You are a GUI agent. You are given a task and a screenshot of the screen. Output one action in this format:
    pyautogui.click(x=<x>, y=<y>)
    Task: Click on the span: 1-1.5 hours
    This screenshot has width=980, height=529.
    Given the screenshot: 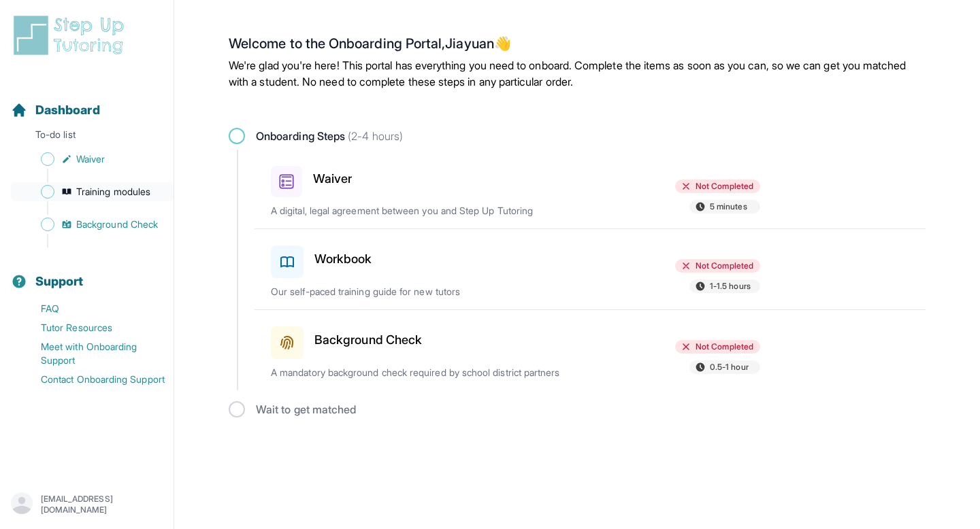 What is the action you would take?
    pyautogui.click(x=730, y=286)
    